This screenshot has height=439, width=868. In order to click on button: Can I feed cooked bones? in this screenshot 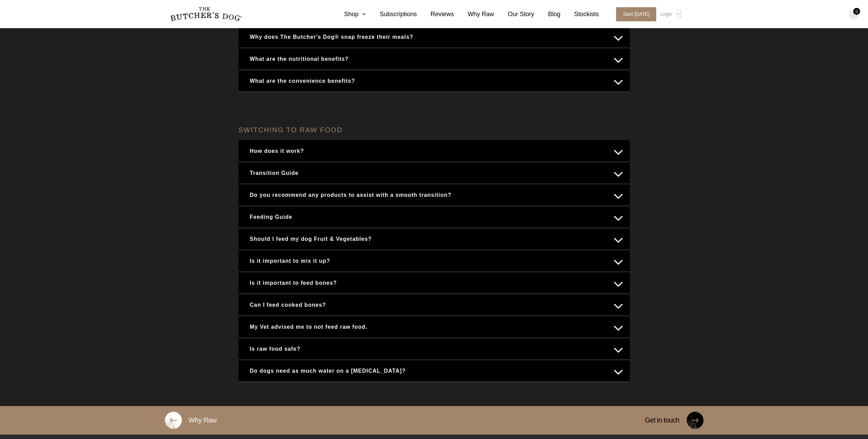, I will do `click(434, 305)`.